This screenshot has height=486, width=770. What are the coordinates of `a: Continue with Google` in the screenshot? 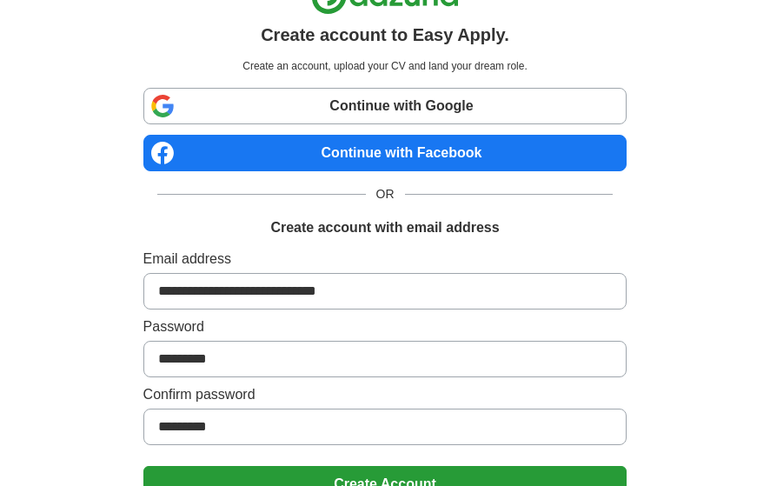 It's located at (385, 106).